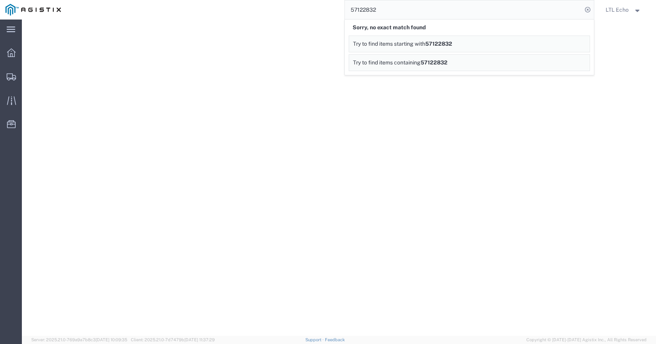  Describe the element at coordinates (79, 340) in the screenshot. I see `span: Server: 2025.21.0-769a9a7b8c3` at that location.